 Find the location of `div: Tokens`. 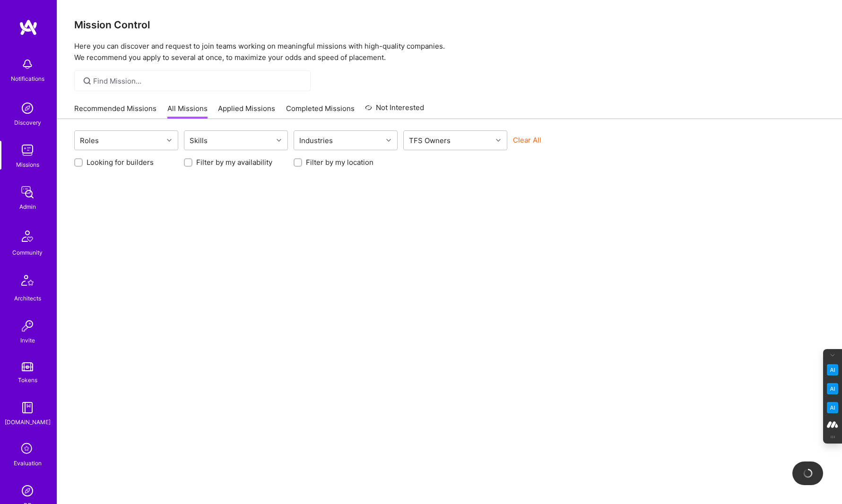

div: Tokens is located at coordinates (27, 380).